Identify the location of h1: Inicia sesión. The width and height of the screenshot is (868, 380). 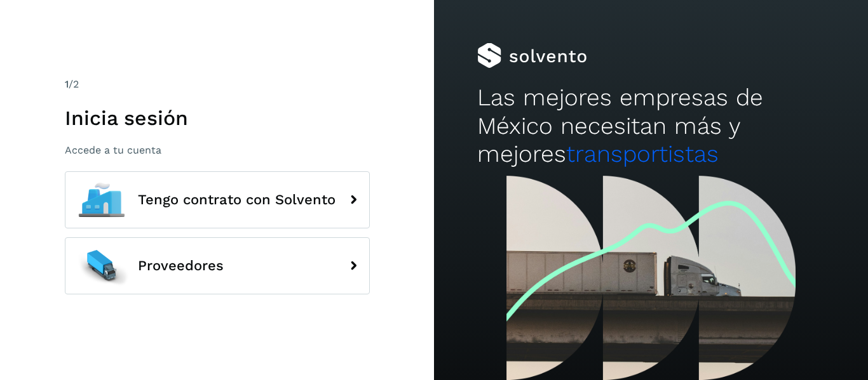
(217, 118).